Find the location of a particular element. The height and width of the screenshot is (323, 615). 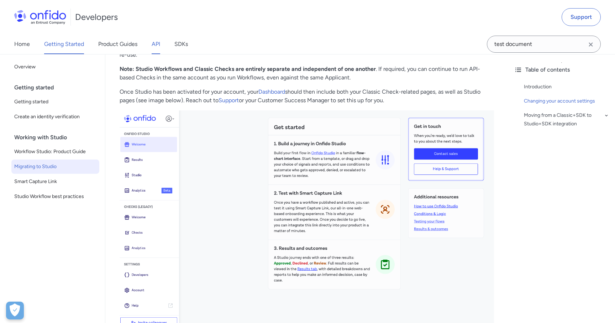

span: Overview is located at coordinates (55, 67).